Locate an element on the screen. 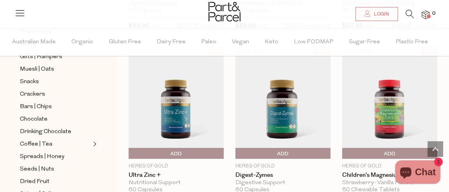  span: Login is located at coordinates (381, 14).